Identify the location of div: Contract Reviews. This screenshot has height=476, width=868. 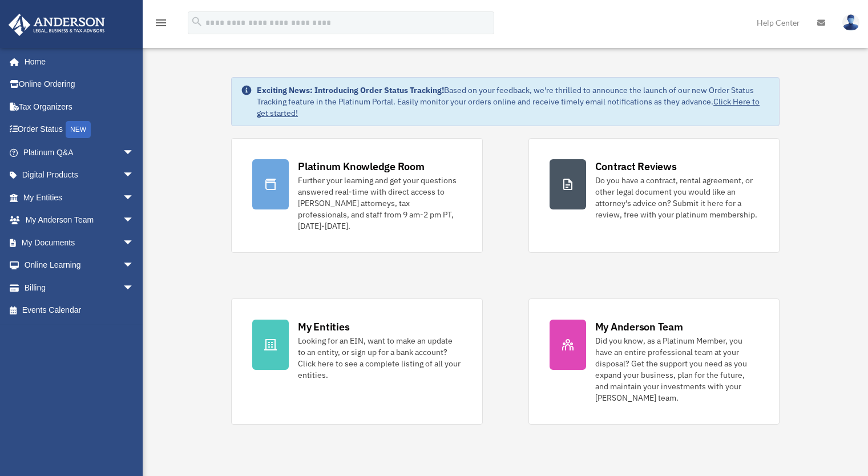
(636, 166).